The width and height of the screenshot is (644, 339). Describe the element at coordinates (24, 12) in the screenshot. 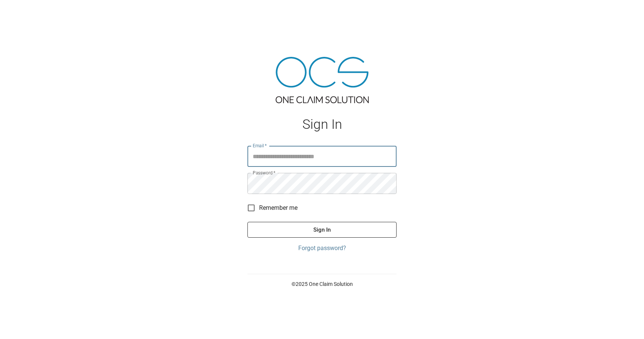

I see `img: ocs-logo-white-transparent.png` at that location.